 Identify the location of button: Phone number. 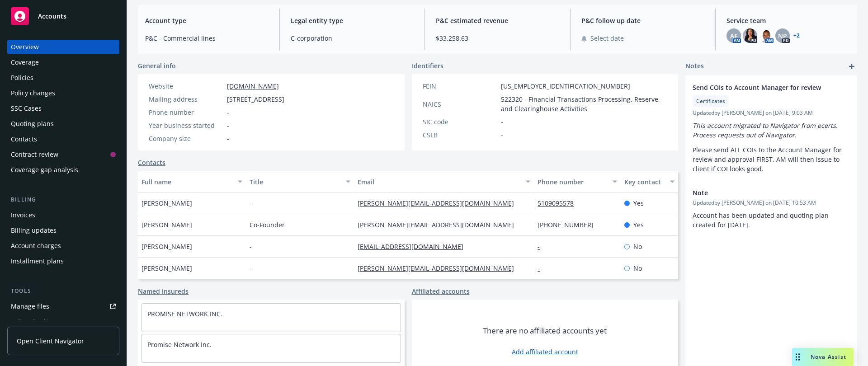
(577, 182).